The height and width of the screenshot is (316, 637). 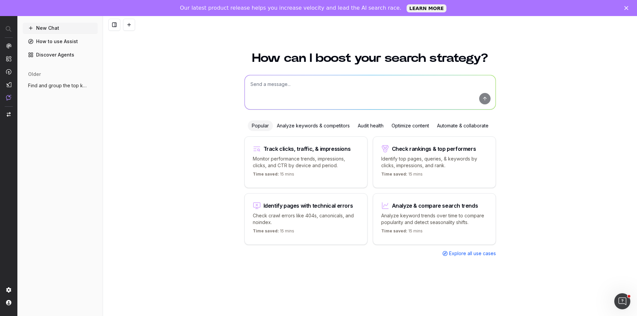 I want to click on h1: How can I boost your search strategy?, so click(x=370, y=58).